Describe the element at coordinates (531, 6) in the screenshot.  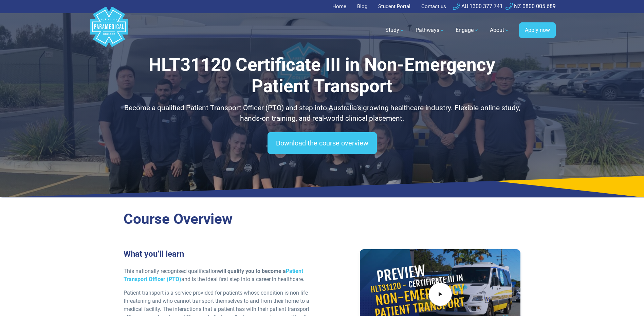
I see `a: NZ 0800 005 689` at that location.